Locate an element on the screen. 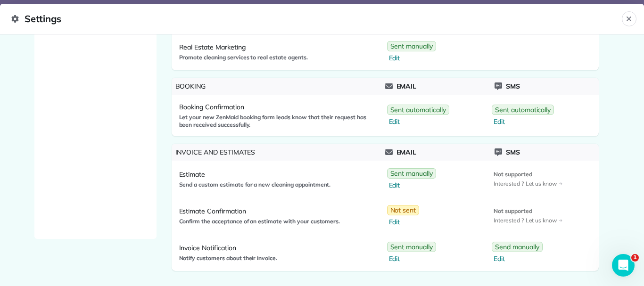  a: Not sentEdit is located at coordinates (404, 216).